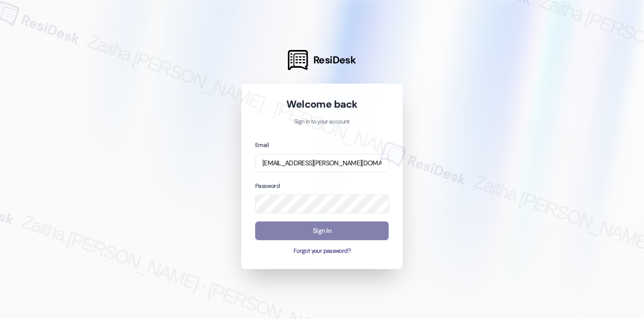 The width and height of the screenshot is (644, 319). Describe the element at coordinates (262, 145) in the screenshot. I see `label: Email` at that location.